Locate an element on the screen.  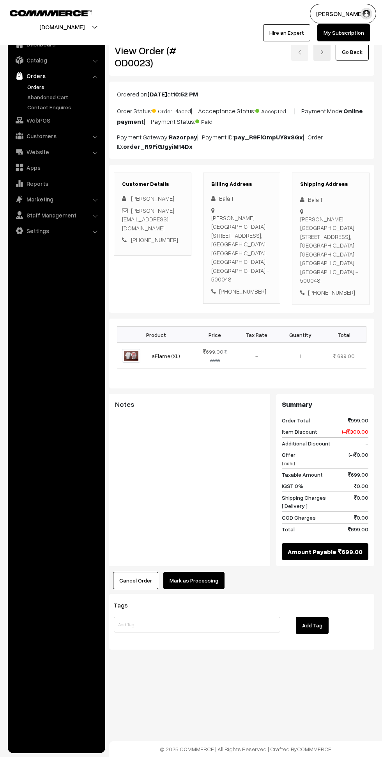
span: Paid is located at coordinates (215, 121).